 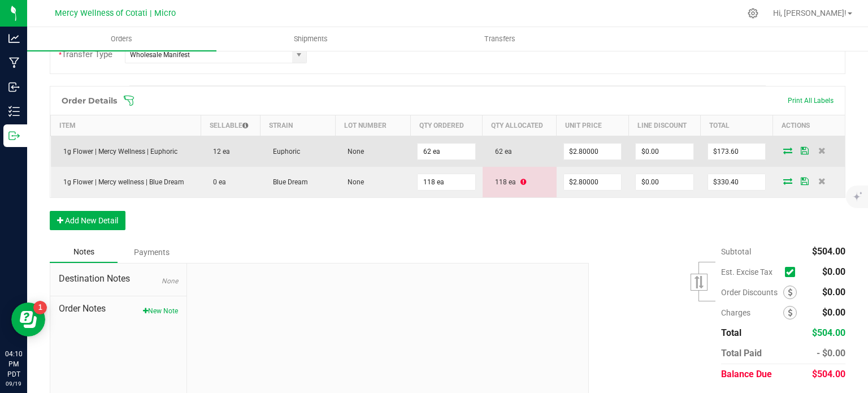 I want to click on span: - $0.00, so click(x=830, y=353).